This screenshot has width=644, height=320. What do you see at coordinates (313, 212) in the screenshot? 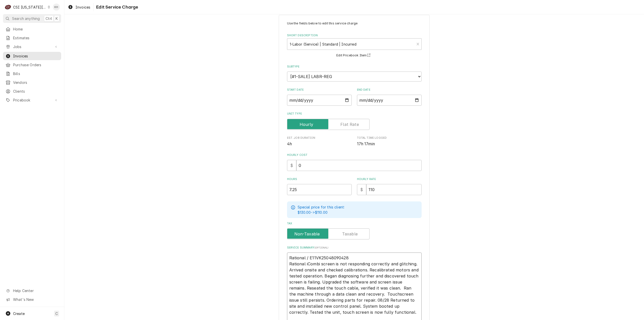
I see `span: $130.00 -> $110.00` at bounding box center [313, 212].